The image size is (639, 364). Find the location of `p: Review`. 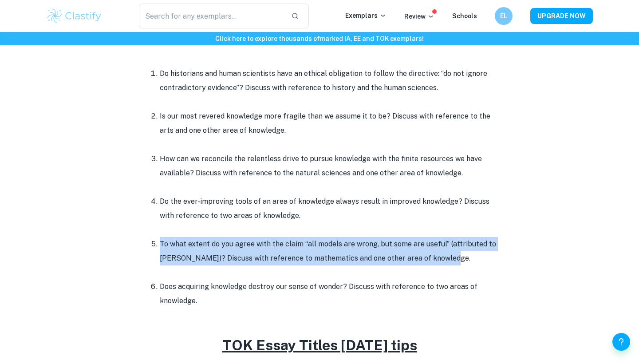

p: Review is located at coordinates (419, 16).